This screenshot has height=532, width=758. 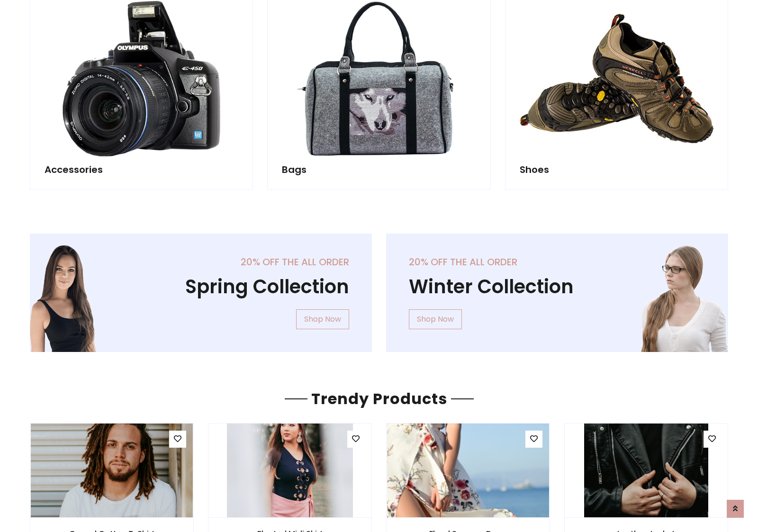 What do you see at coordinates (379, 398) in the screenshot?
I see `span: Trendy Products` at bounding box center [379, 398].